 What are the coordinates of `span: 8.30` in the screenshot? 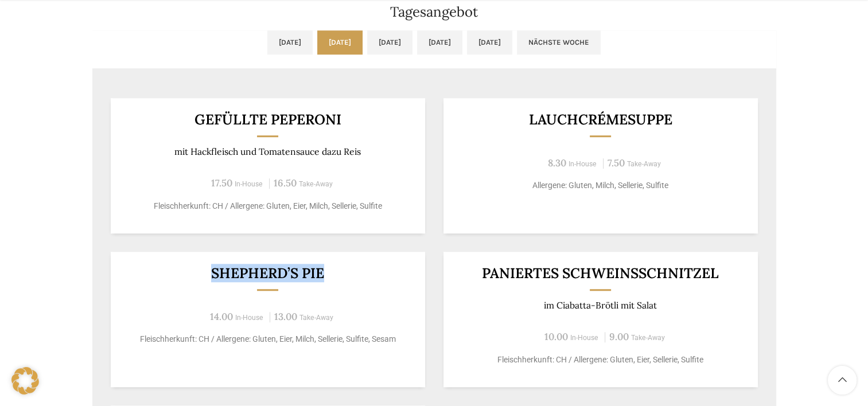 It's located at (558, 163).